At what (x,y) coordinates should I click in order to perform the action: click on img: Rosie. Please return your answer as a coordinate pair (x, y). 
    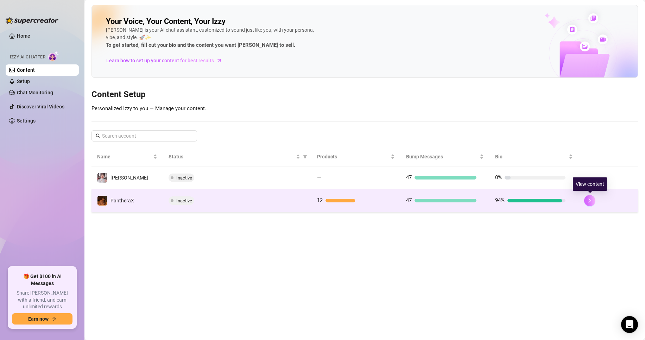
    Looking at the image, I should click on (102, 178).